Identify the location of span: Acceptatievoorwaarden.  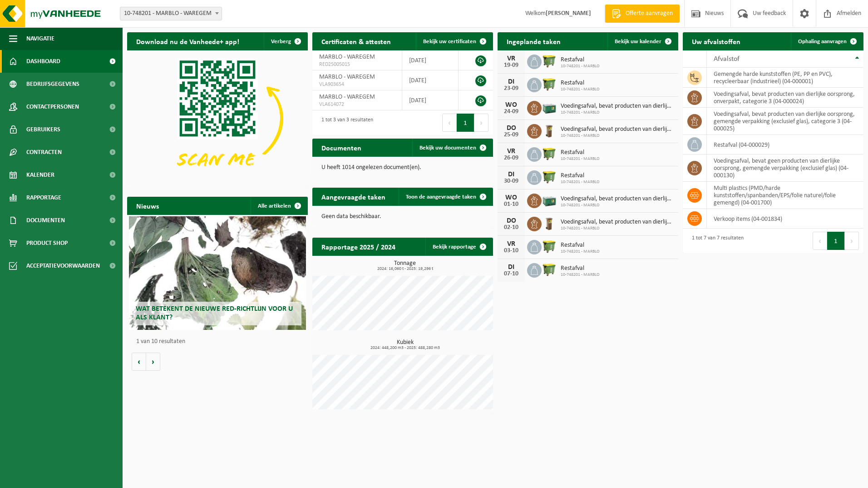
(63, 266).